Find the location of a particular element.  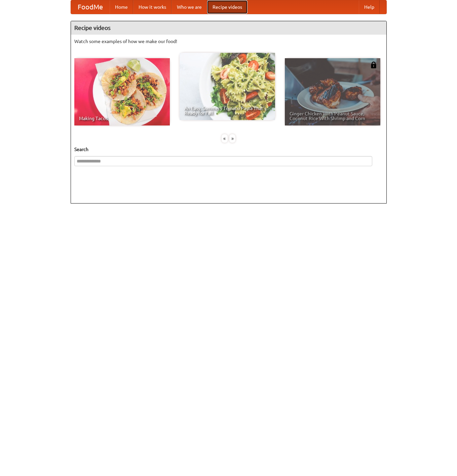

a: FoodMe is located at coordinates (90, 7).